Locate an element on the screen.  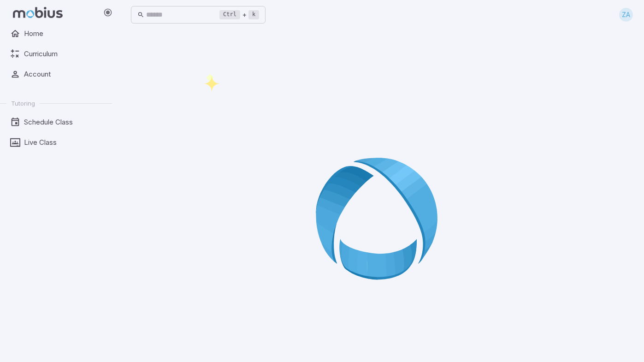
kbd: Ctrl is located at coordinates (230, 15).